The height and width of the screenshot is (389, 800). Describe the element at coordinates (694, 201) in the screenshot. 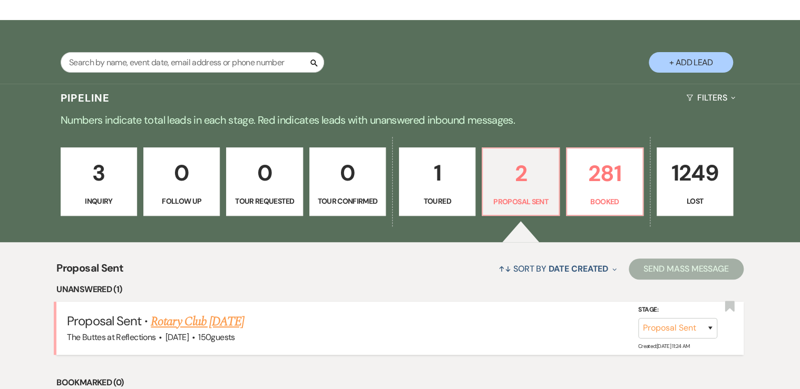

I see `p: Lost` at that location.